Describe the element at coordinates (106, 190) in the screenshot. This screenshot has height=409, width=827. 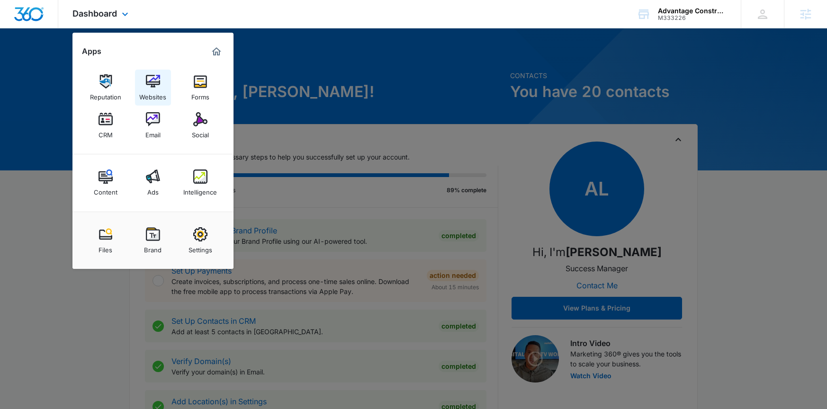
I see `div: Content` at that location.